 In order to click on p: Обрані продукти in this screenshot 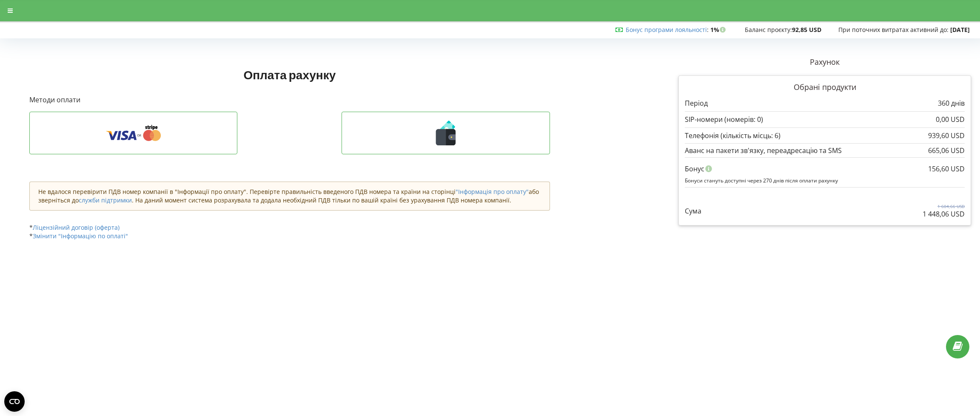, I will do `click(825, 87)`.